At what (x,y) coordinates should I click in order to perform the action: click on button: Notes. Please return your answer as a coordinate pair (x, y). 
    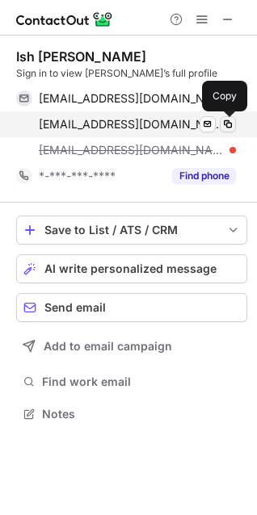
    Looking at the image, I should click on (132, 414).